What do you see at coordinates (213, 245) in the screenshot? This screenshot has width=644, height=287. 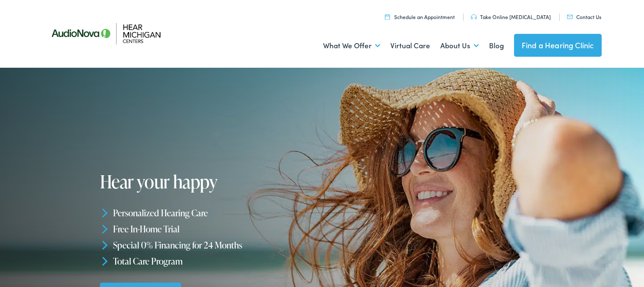 I see `li: Special 0% Financing for 24 Months` at bounding box center [213, 245].